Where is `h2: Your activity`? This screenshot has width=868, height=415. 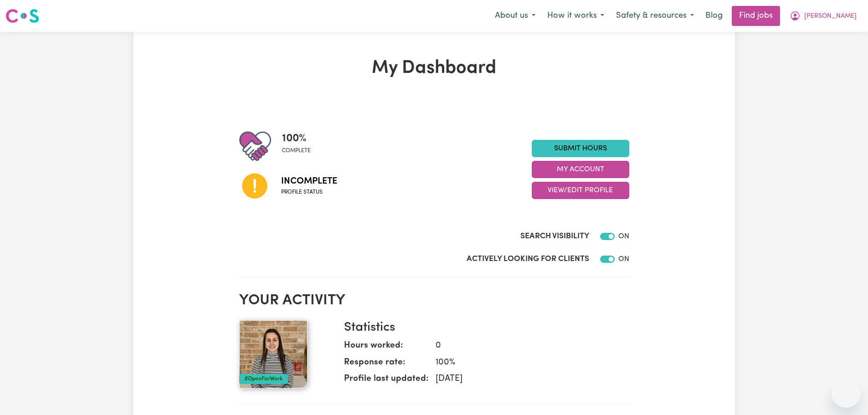
h2: Your activity is located at coordinates (434, 300).